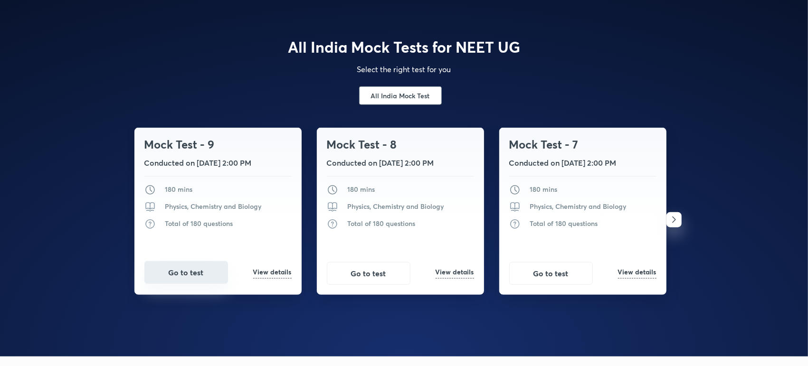 The width and height of the screenshot is (808, 366). I want to click on h6: All India Mock Test, so click(401, 96).